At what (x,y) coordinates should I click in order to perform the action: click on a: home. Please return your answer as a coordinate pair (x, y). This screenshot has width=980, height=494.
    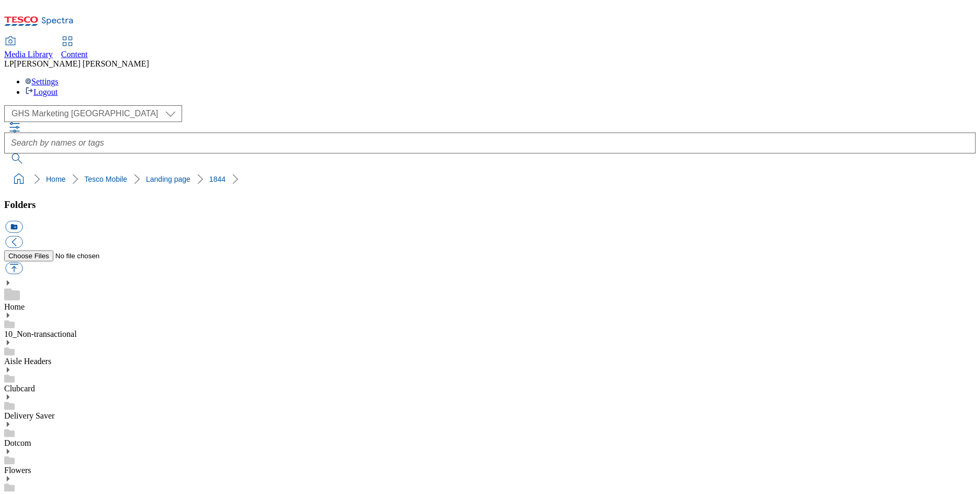
    Looking at the image, I should click on (19, 179).